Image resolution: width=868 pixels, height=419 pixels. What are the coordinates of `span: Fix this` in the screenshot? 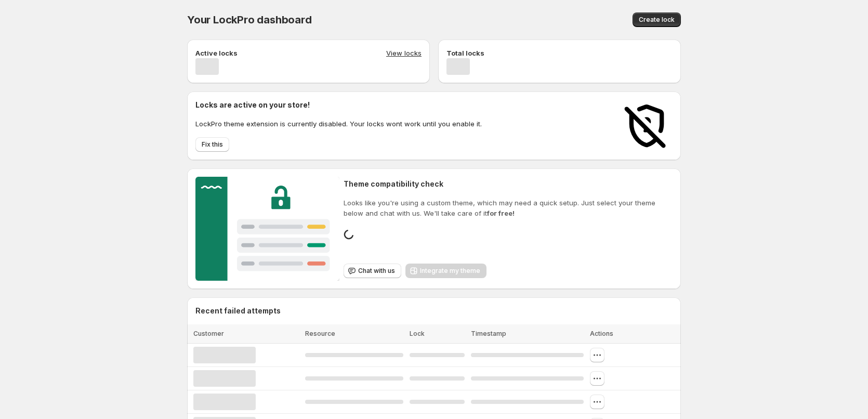 It's located at (212, 145).